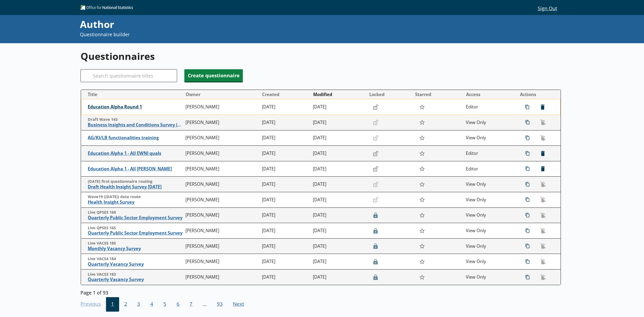 The height and width of the screenshot is (317, 644). Describe the element at coordinates (191, 305) in the screenshot. I see `button: 7` at that location.